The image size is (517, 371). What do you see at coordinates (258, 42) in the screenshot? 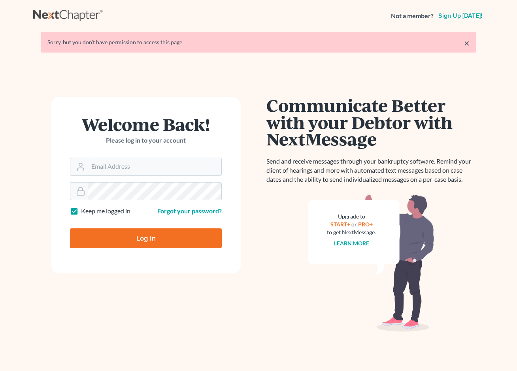
I see `div: Sorry, but you don't have permission to access this page` at bounding box center [258, 42].